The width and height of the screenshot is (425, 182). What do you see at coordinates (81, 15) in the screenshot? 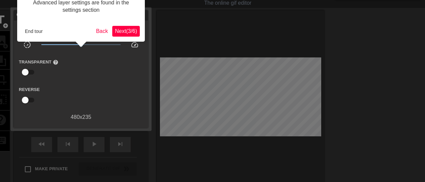
I see `div: Gif Settings` at bounding box center [81, 15].